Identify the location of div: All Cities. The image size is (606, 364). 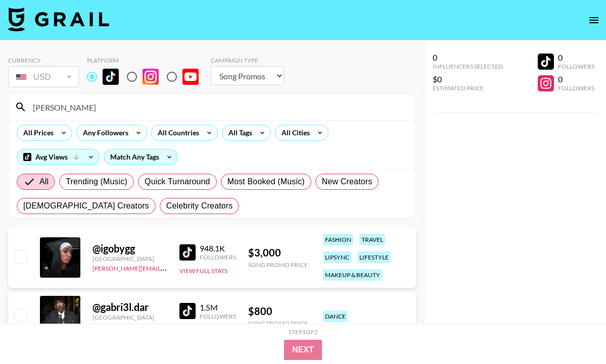
(294, 133).